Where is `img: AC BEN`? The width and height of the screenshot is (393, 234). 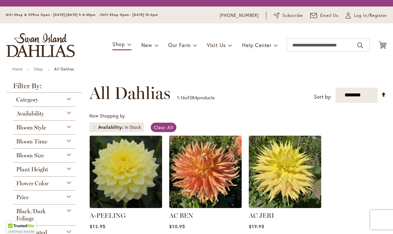 img: AC BEN is located at coordinates (205, 172).